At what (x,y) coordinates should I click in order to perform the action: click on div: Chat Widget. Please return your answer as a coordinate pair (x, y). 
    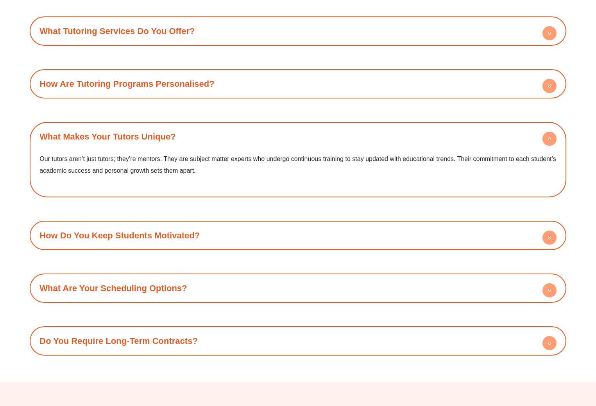
    Looking at the image, I should click on (529, 362).